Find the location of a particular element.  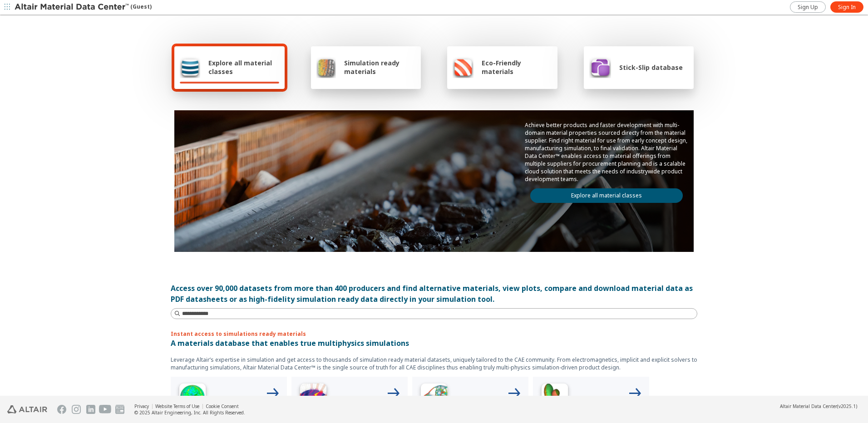

div: © 2025 Altair Engineering, Inc. All Rights Reserved. is located at coordinates (190, 413).